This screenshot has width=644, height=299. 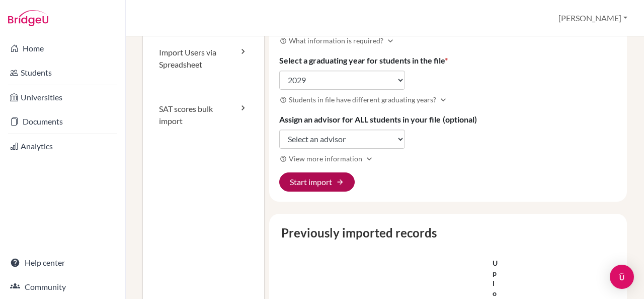 I want to click on span: Students in file have different graduating years?, so click(x=362, y=100).